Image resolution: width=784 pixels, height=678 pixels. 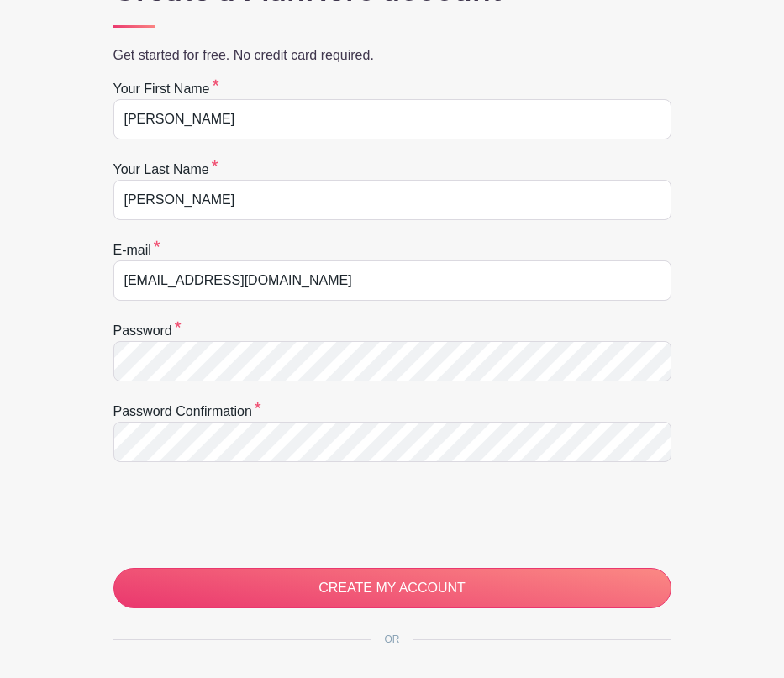 What do you see at coordinates (393, 119) in the screenshot?
I see `input: e.g. Julie` at bounding box center [393, 119].